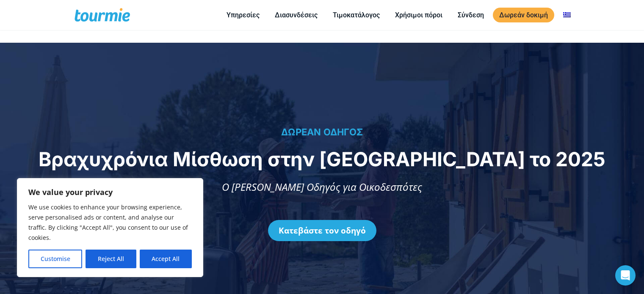  I want to click on p: We use cookies to enhance your browsing experience, serve personalised ads or content, and analys..., so click(110, 223).